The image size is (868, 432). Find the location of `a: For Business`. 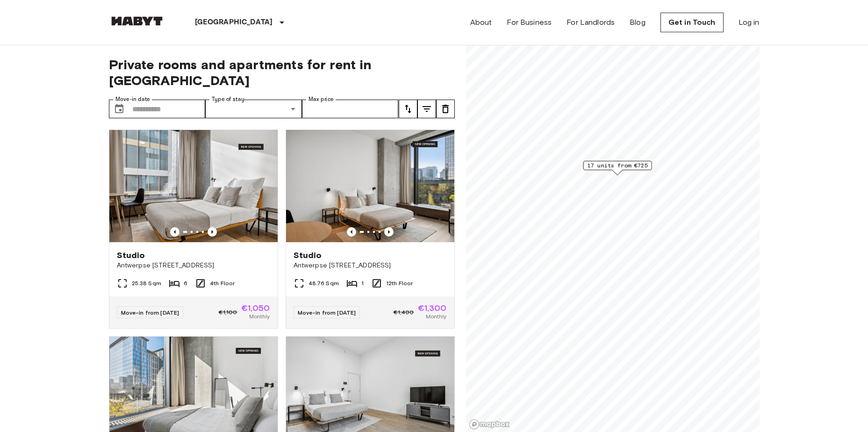

a: For Business is located at coordinates (529, 22).